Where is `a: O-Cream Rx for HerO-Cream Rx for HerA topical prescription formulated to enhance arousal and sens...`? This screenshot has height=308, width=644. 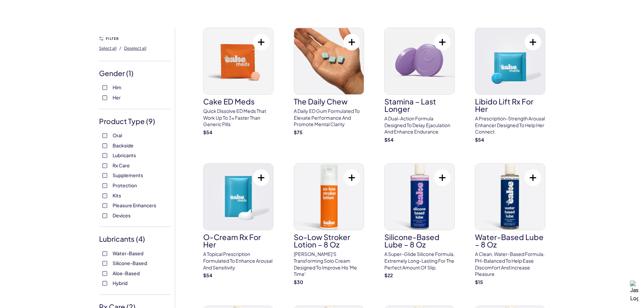
a: O-Cream Rx for HerO-Cream Rx for HerA topical prescription formulated to enhance arousal and sens... is located at coordinates (238, 221).